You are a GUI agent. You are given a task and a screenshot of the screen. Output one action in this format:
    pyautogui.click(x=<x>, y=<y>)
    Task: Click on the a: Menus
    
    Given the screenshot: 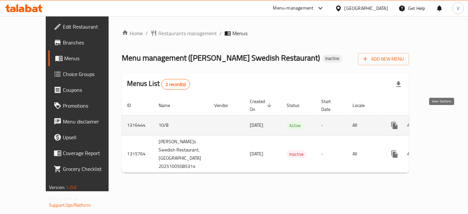 What is the action you would take?
    pyautogui.click(x=86, y=58)
    